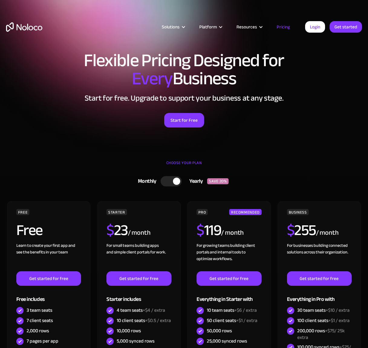 The height and width of the screenshot is (348, 368). Describe the element at coordinates (24, 27) in the screenshot. I see `a: home` at that location.